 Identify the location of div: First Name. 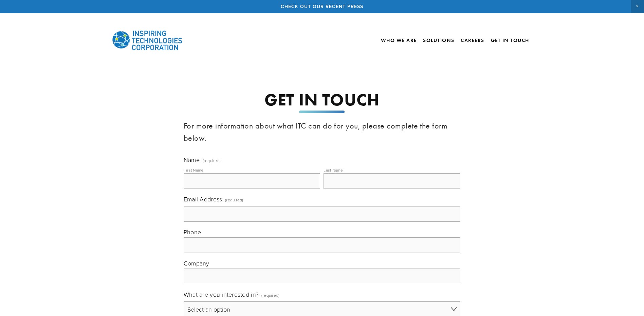
(194, 170).